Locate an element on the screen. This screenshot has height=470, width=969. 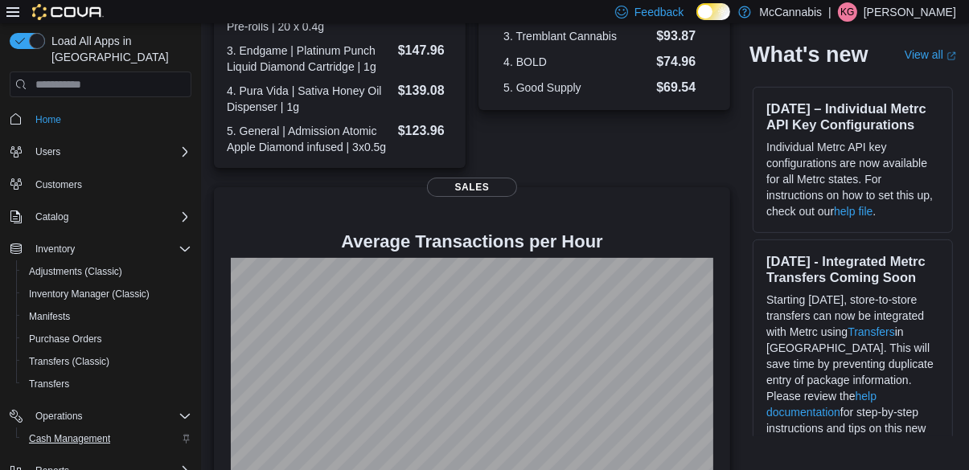
span: KG is located at coordinates (847, 12).